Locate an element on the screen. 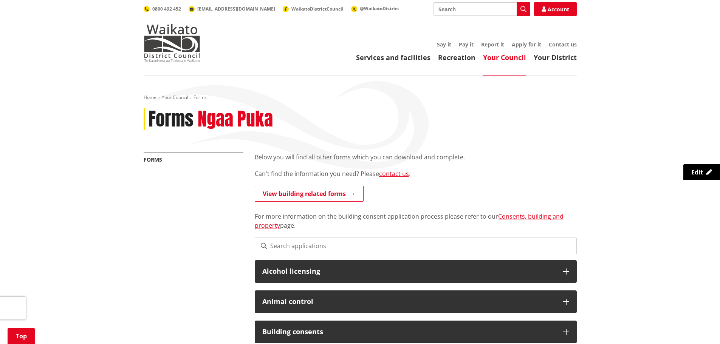 The width and height of the screenshot is (720, 344). a: contact us is located at coordinates (394, 174).